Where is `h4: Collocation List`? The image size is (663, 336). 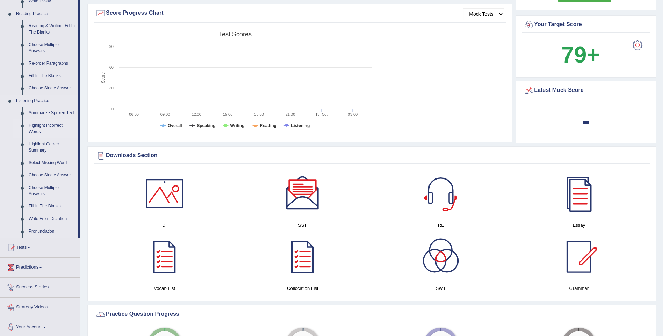
h4: Collocation List is located at coordinates (303, 289).